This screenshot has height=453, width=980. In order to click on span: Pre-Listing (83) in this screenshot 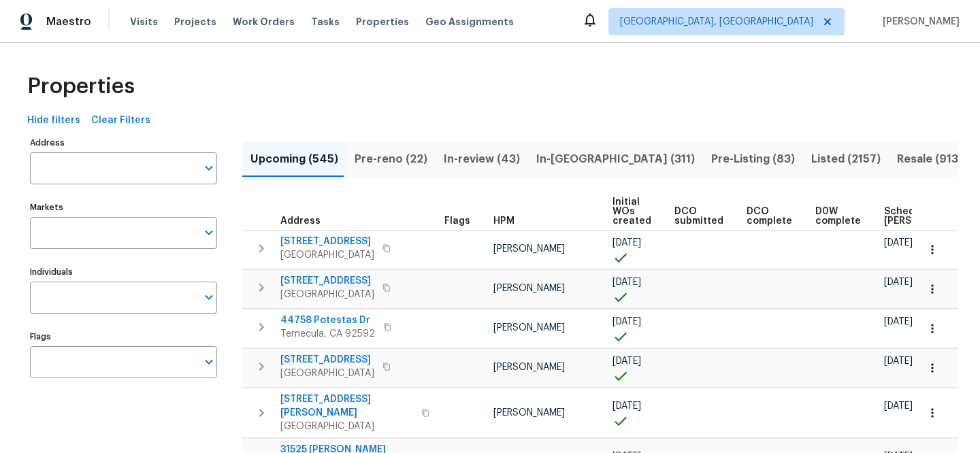, I will do `click(753, 159)`.